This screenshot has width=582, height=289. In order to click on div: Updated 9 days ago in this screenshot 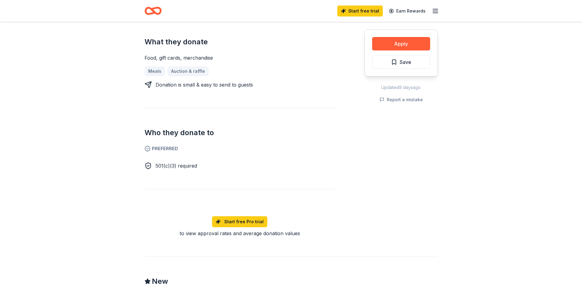, I will do `click(401, 87)`.